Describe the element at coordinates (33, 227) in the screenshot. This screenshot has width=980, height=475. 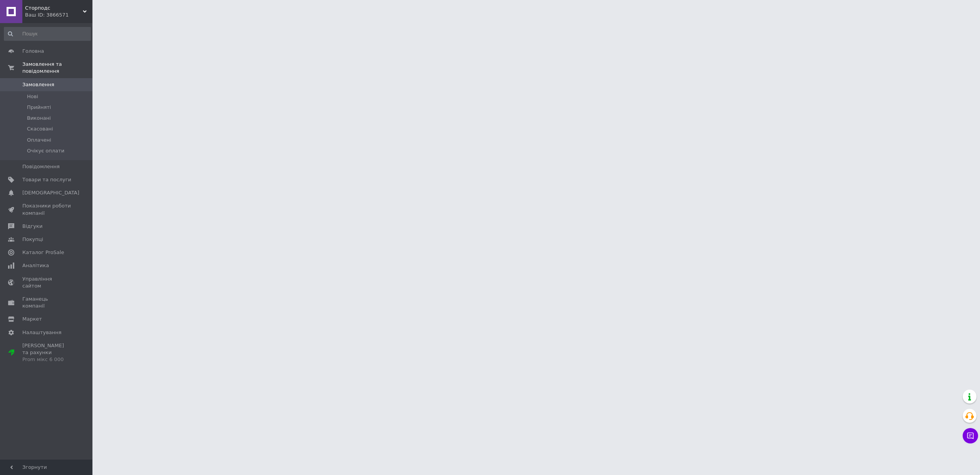
I see `span: Відгуки` at that location.